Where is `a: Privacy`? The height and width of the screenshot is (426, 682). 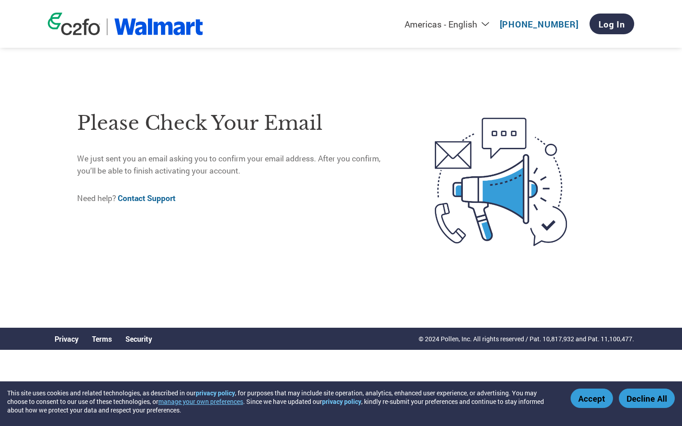 a: Privacy is located at coordinates (66, 339).